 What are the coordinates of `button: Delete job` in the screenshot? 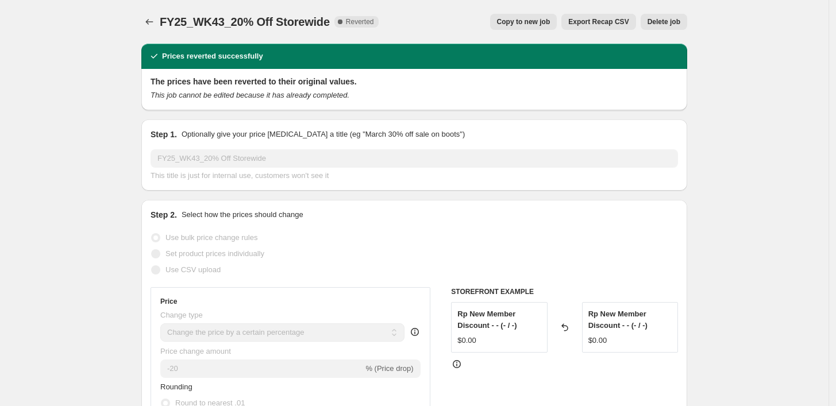 It's located at (663, 22).